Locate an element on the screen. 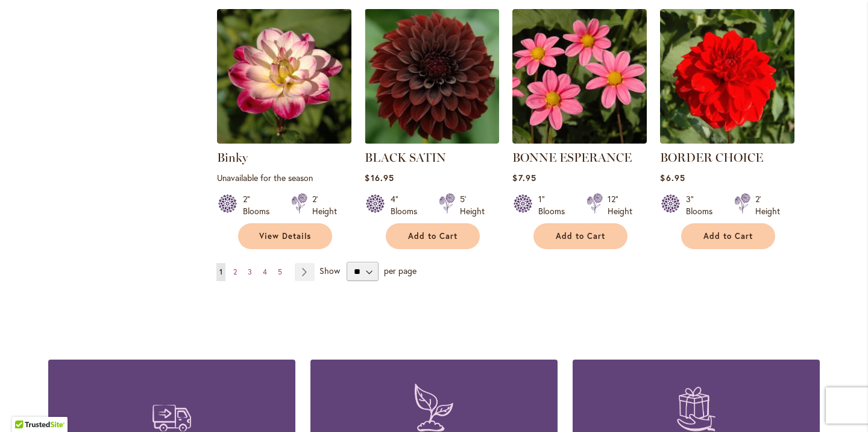  span: 1 is located at coordinates (221, 272).